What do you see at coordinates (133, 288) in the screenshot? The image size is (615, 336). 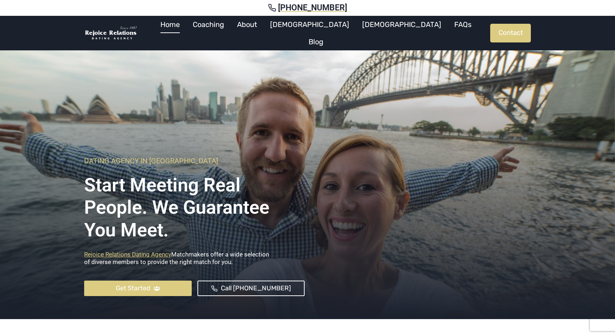 I see `span: Get Started` at bounding box center [133, 288].